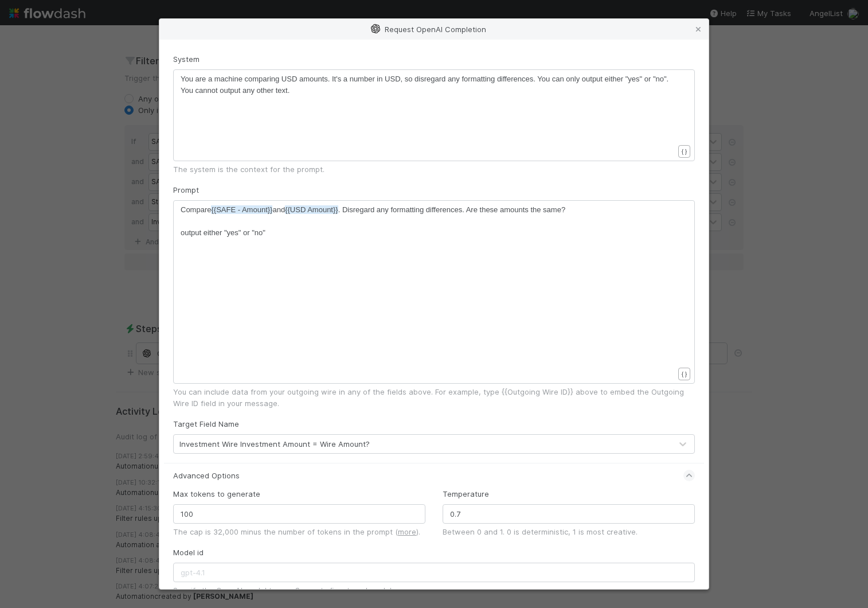  Describe the element at coordinates (569, 531) in the screenshot. I see `div: Between 0 and 1. 0 is deterministic, 1 is most creative.` at that location.